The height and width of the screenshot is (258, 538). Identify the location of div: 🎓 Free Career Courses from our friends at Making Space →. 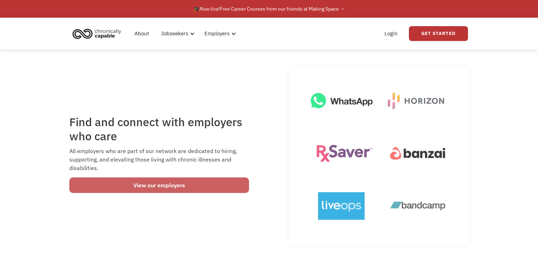
(269, 9).